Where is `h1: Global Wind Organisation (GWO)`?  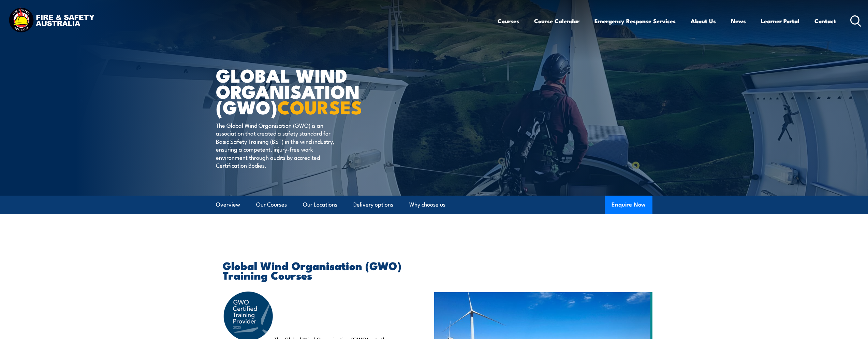
h1: Global Wind Organisation (GWO) is located at coordinates (300, 91).